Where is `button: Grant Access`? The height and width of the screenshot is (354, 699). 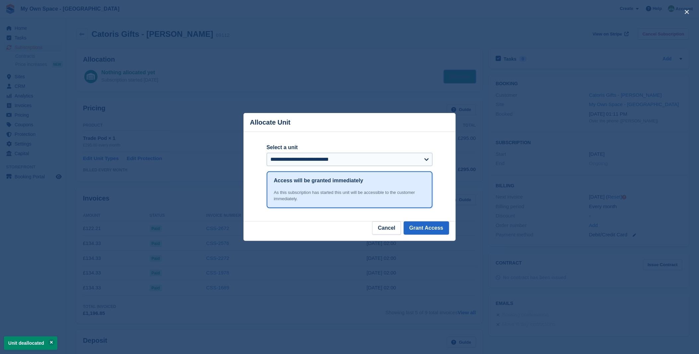
button: Grant Access is located at coordinates (426, 228).